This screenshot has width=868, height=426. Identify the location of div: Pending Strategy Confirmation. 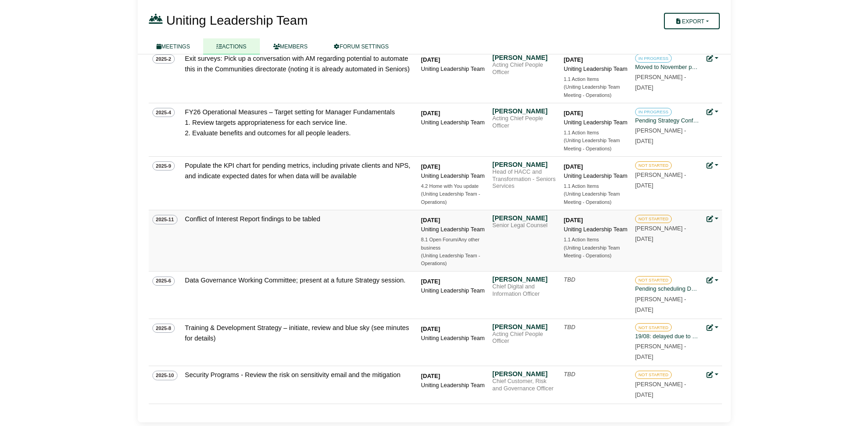
(667, 120).